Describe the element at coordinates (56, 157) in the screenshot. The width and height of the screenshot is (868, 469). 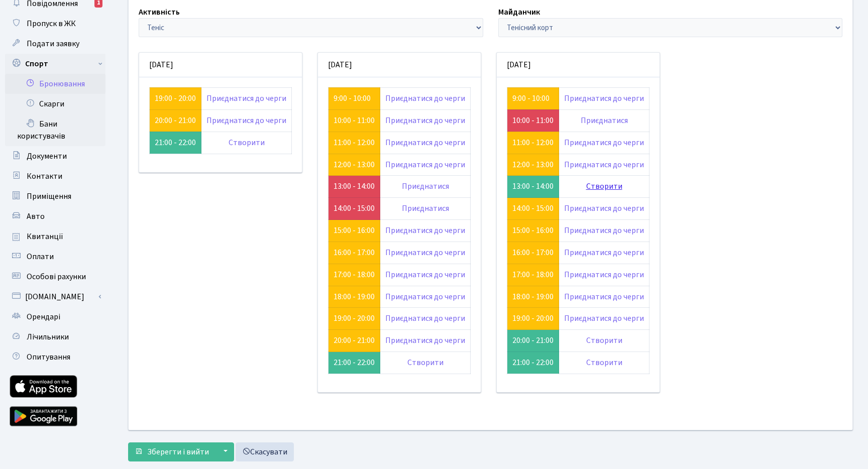
I see `a: Документи` at that location.